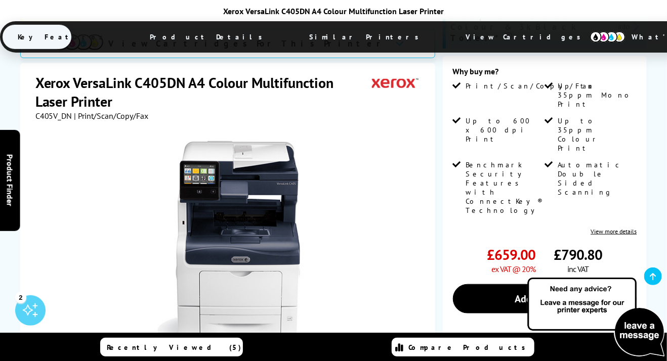 This screenshot has width=667, height=361. What do you see at coordinates (545, 74) in the screenshot?
I see `div: Why buy me?` at bounding box center [545, 74].